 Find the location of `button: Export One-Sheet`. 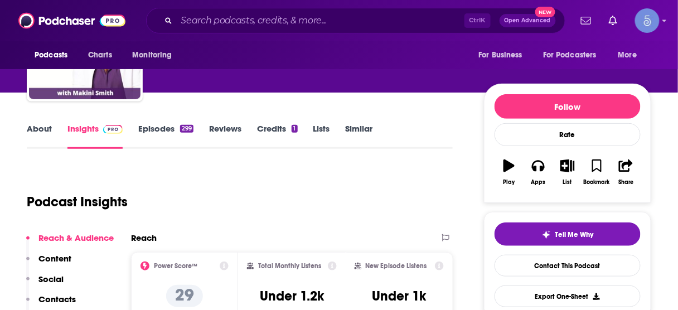

button: Export One-Sheet is located at coordinates (568, 296).